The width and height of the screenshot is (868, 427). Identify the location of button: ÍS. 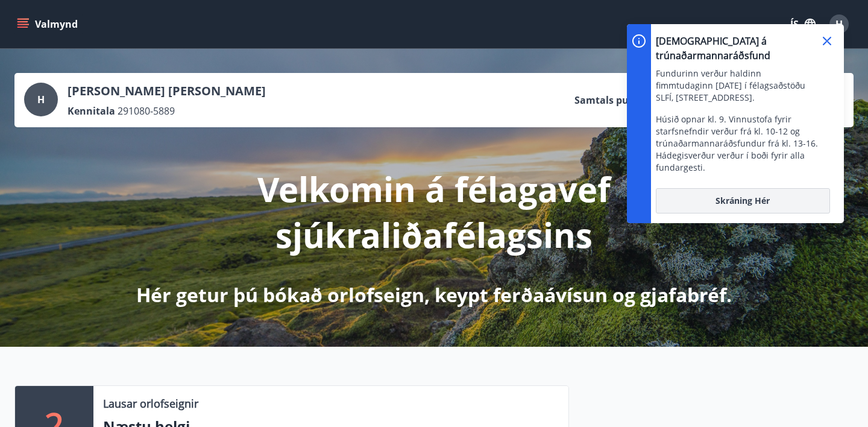
(803, 24).